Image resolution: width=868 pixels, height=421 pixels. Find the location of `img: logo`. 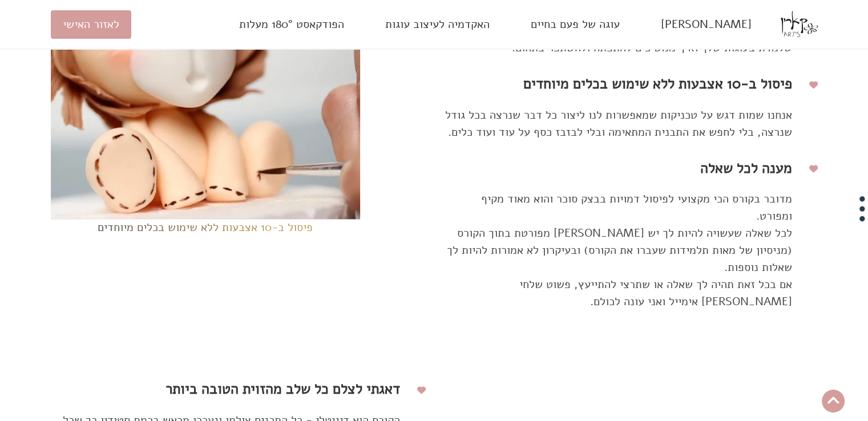

img: logo is located at coordinates (799, 24).